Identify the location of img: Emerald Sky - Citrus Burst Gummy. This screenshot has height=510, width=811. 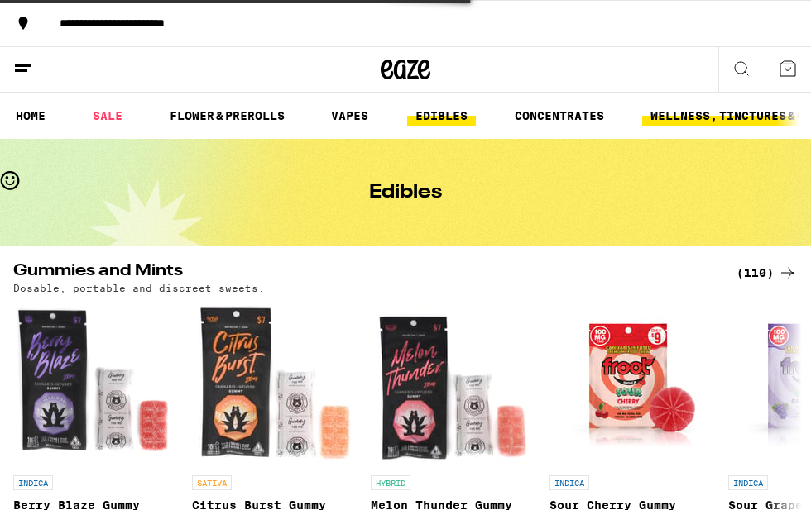
(275, 385).